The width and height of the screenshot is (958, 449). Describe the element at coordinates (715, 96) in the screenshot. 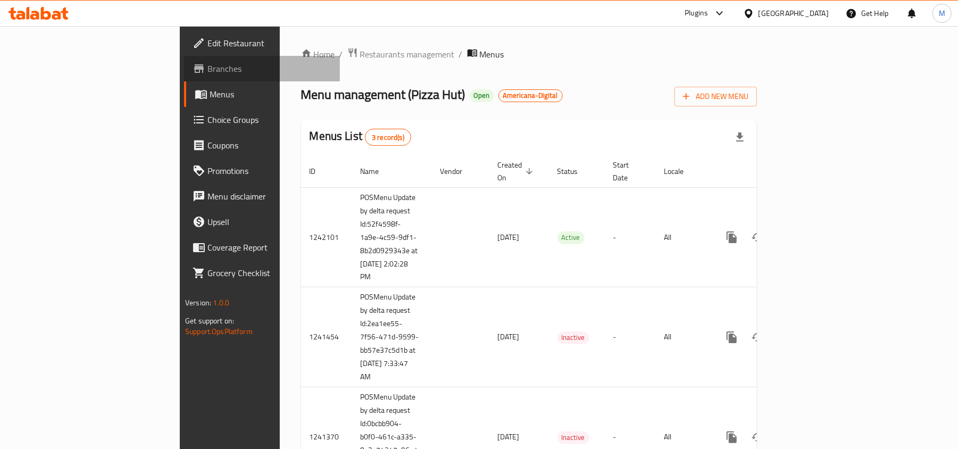

I see `button: Add New Menu` at that location.